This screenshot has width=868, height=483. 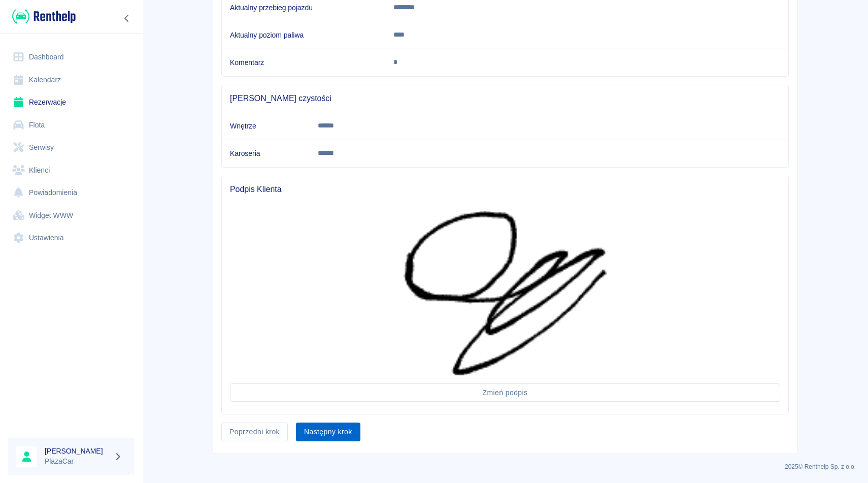 What do you see at coordinates (505, 189) in the screenshot?
I see `span: Podpis Klienta` at bounding box center [505, 189].